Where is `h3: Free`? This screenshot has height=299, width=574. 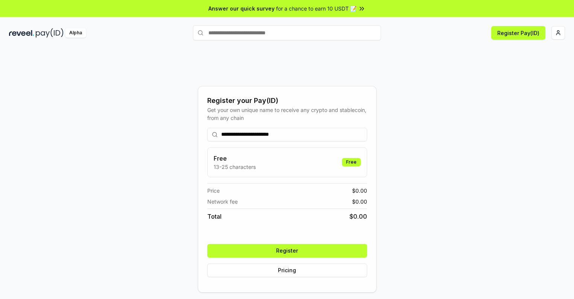 h3: Free is located at coordinates (235, 158).